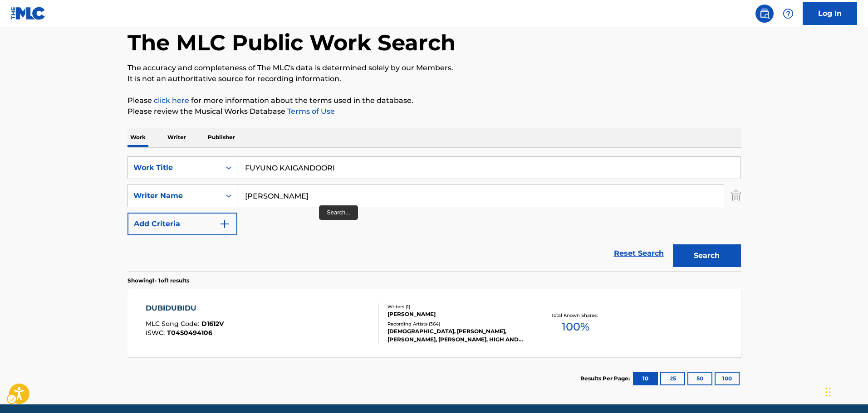 This screenshot has height=413, width=868. What do you see at coordinates (138, 137) in the screenshot?
I see `p: Work` at bounding box center [138, 137].